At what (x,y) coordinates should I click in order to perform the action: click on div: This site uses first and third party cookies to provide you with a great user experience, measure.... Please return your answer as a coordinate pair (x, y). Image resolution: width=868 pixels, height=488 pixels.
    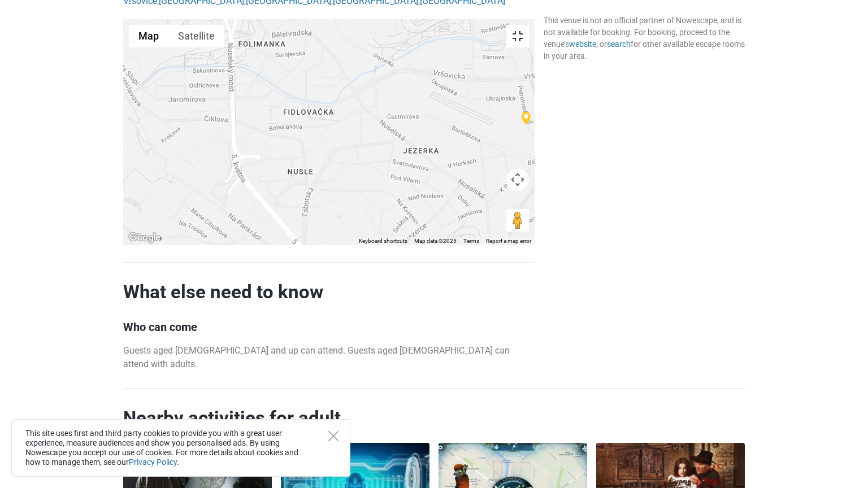
    Looking at the image, I should click on (181, 448).